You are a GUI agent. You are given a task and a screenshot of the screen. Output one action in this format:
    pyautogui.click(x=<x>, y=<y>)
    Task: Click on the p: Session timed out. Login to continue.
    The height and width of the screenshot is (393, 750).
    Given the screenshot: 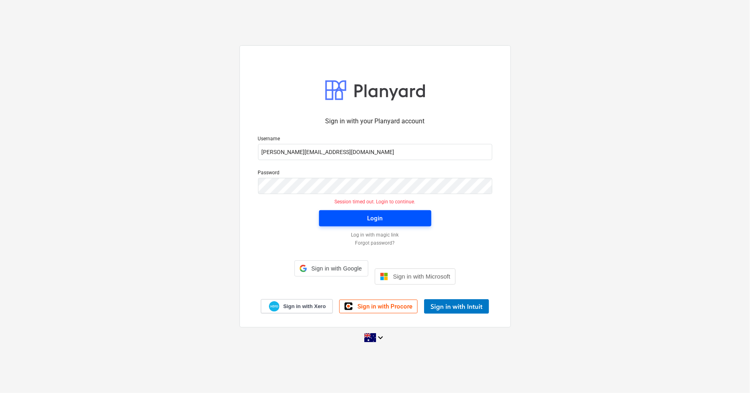 What is the action you would take?
    pyautogui.click(x=375, y=202)
    